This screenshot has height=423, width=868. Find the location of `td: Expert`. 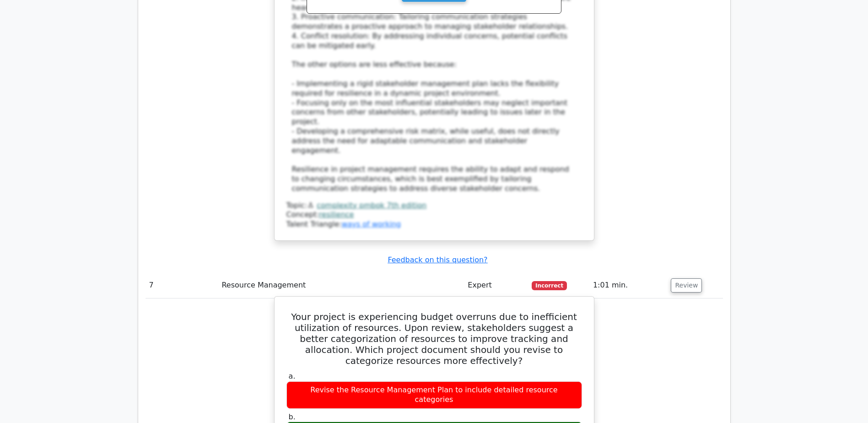

td: Expert is located at coordinates (496, 286).